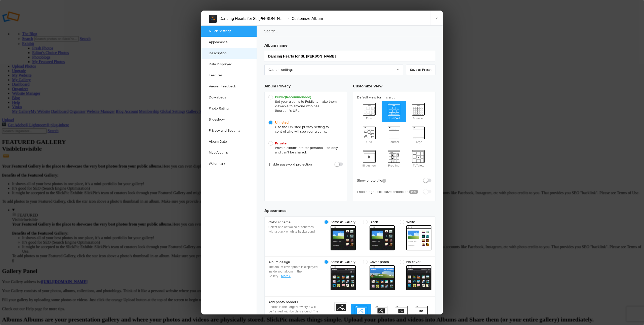 The image size is (644, 325). I want to click on i: (Recommended), so click(298, 97).